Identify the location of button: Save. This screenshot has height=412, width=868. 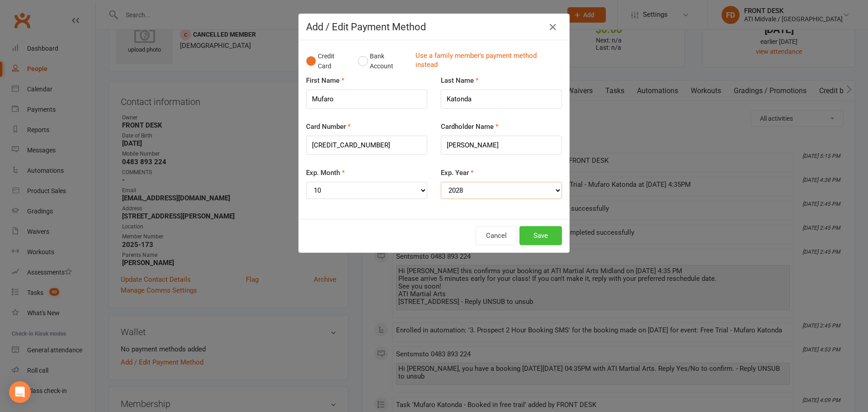
(540, 235).